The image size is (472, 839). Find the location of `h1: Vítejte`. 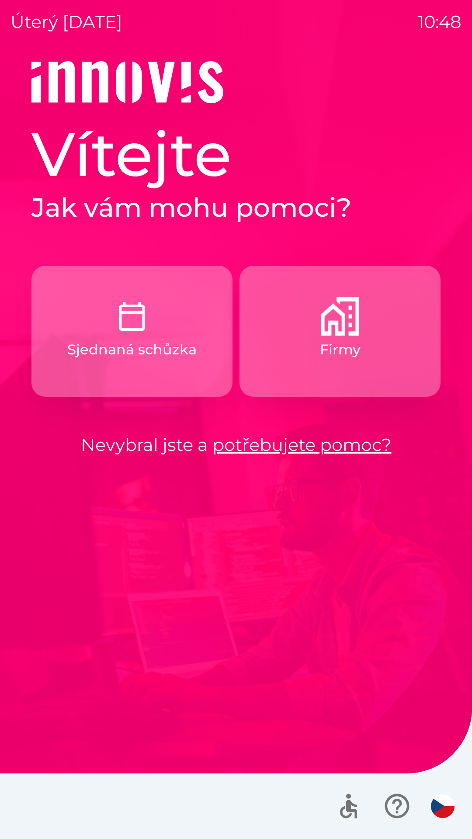

h1: Vítejte is located at coordinates (236, 154).